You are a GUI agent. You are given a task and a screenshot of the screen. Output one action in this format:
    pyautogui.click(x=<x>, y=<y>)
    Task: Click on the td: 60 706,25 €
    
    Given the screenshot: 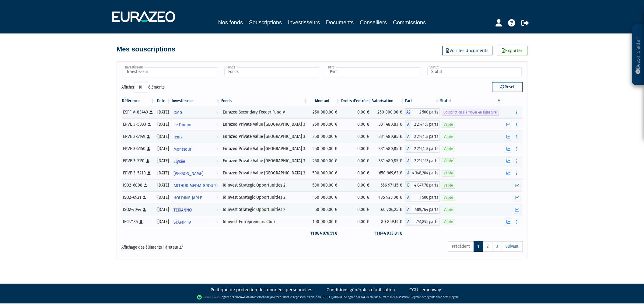 What is the action you would take?
    pyautogui.click(x=389, y=210)
    